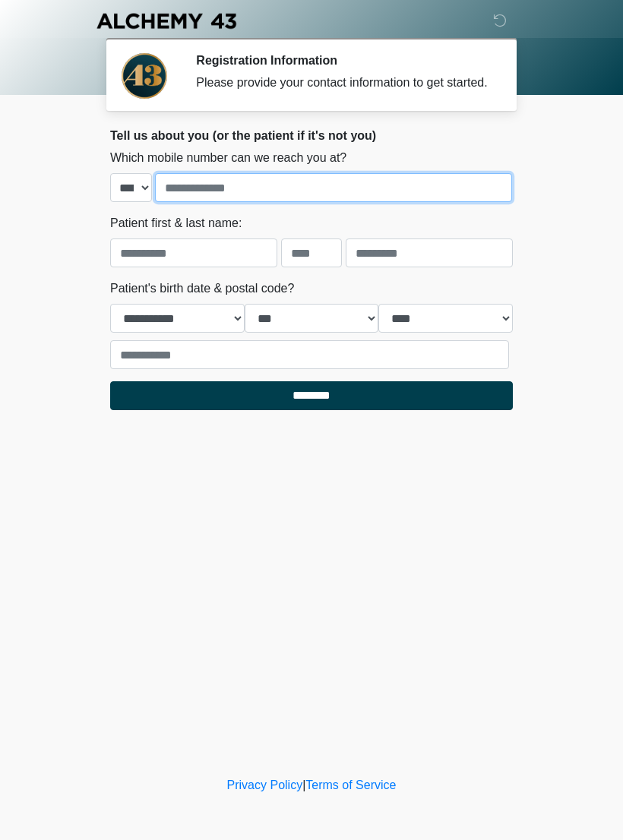  I want to click on h2: Tell us about you (or the patient if it's not you), so click(312, 135).